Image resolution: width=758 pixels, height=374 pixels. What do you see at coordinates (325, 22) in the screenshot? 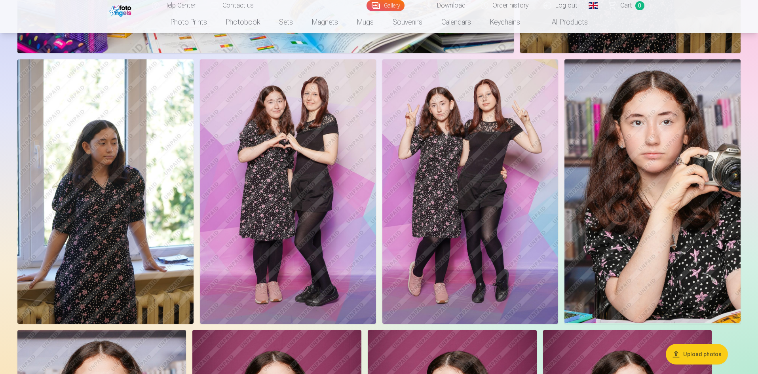
I see `a: Magnets` at bounding box center [325, 22].